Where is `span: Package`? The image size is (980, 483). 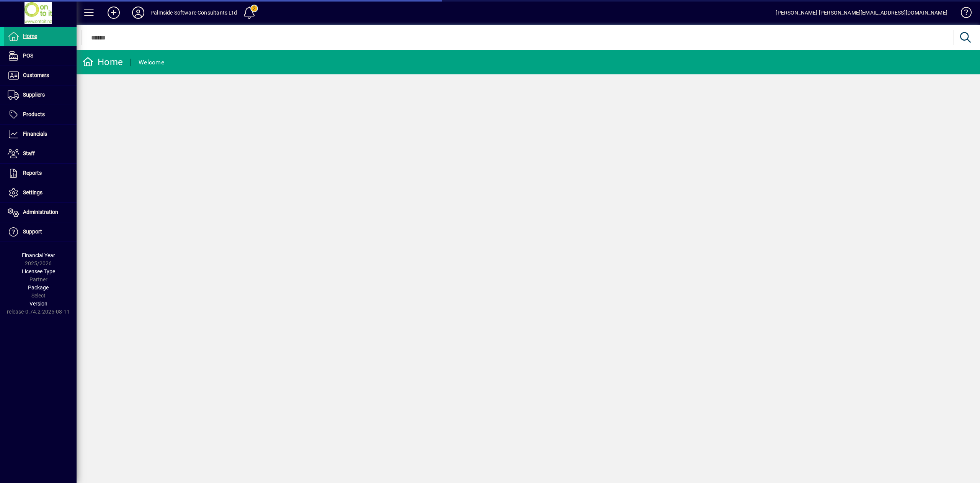
span: Package is located at coordinates (38, 287).